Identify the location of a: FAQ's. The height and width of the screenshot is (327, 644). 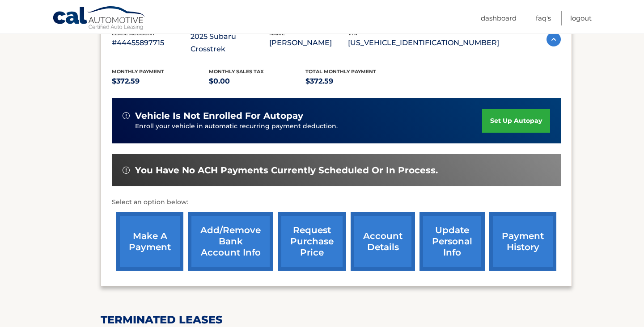
(544, 18).